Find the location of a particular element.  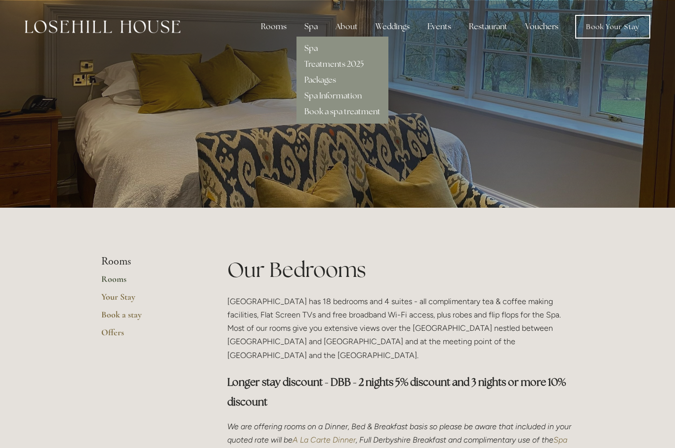

a: Offers is located at coordinates (148, 336).